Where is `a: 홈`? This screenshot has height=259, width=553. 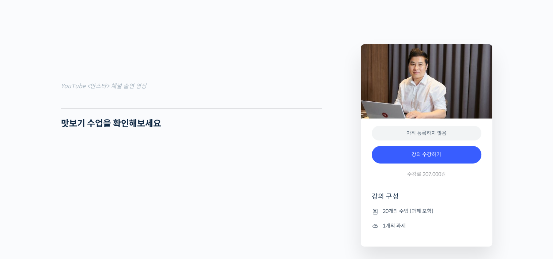 a: 홈 is located at coordinates (25, 207).